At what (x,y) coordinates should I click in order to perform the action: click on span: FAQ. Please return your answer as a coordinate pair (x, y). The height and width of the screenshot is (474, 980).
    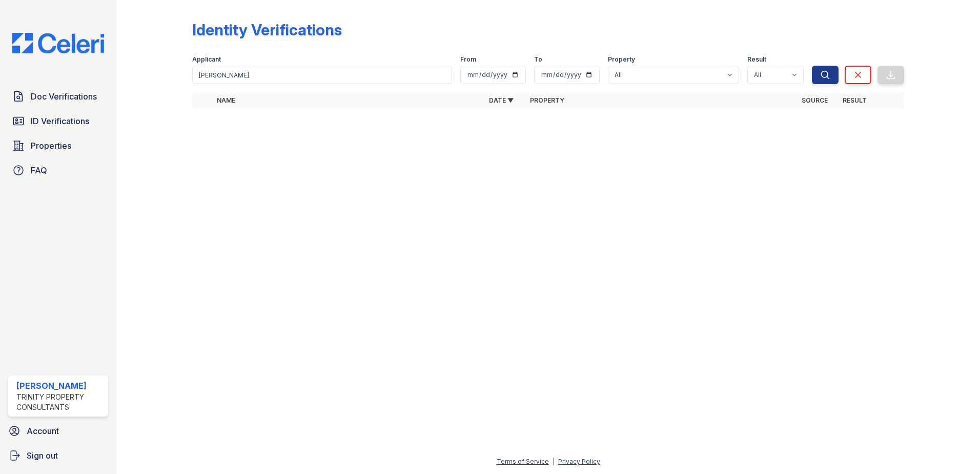
    Looking at the image, I should click on (39, 170).